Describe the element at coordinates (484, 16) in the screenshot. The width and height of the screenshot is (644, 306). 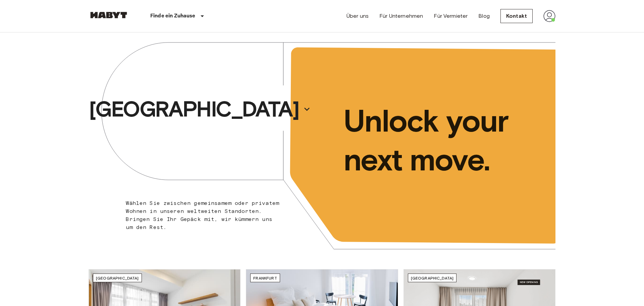
I see `a: Blog` at that location.